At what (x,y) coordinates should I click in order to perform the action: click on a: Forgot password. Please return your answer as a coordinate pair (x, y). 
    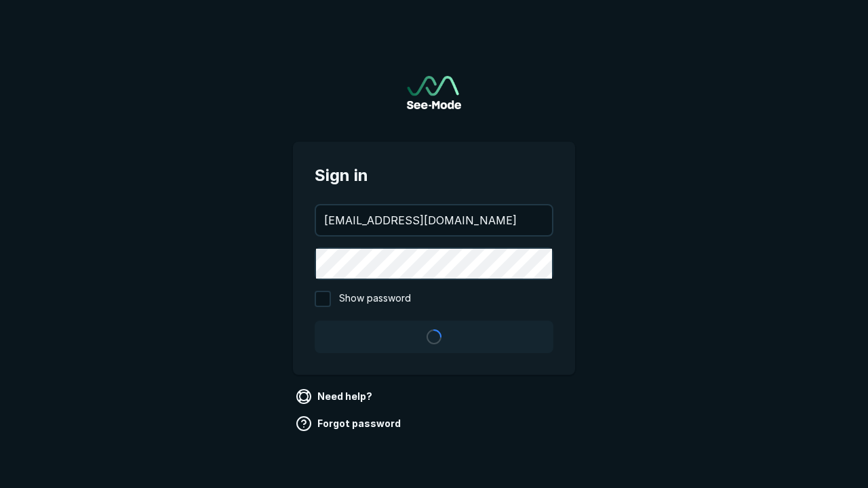
    Looking at the image, I should click on (349, 424).